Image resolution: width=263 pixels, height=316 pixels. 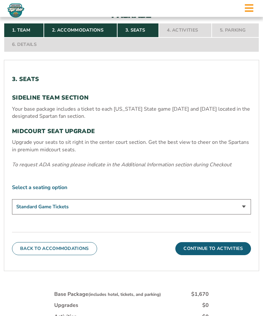 What do you see at coordinates (132, 98) in the screenshot?
I see `h3: SIDELINE TEAM SECTION` at bounding box center [132, 98].